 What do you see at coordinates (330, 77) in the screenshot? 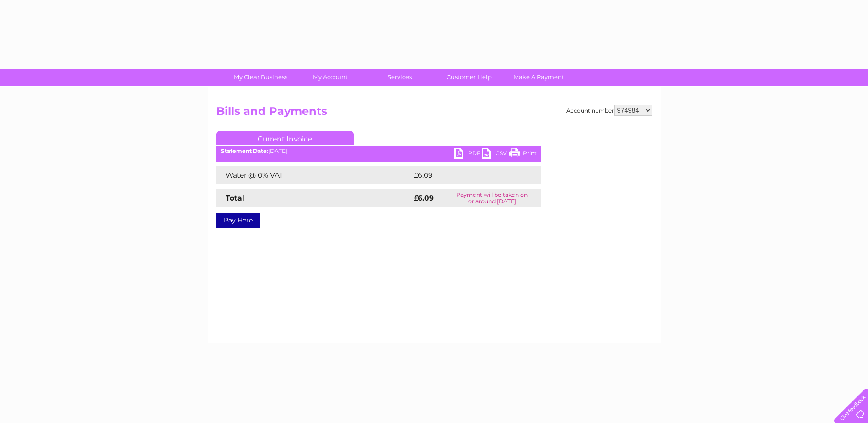
I see `a: My Account` at bounding box center [330, 77].